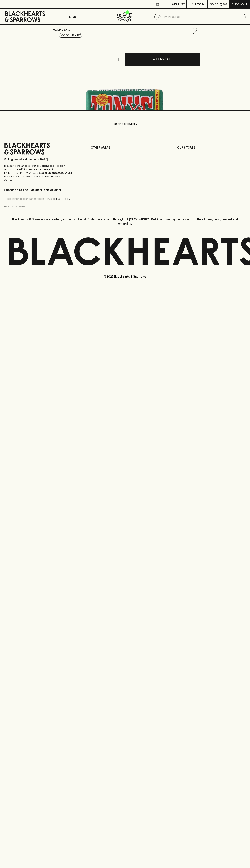 Image resolution: width=250 pixels, height=868 pixels. Describe the element at coordinates (64, 199) in the screenshot. I see `p: SUBSCRIBE` at that location.